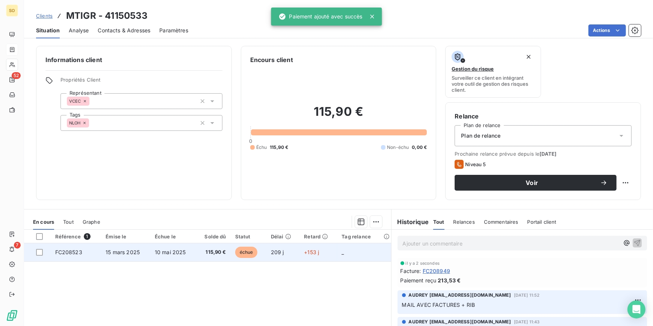 The height and width of the screenshot is (326, 653). Describe the element at coordinates (12, 315) in the screenshot. I see `img: Logo LeanPay` at that location.